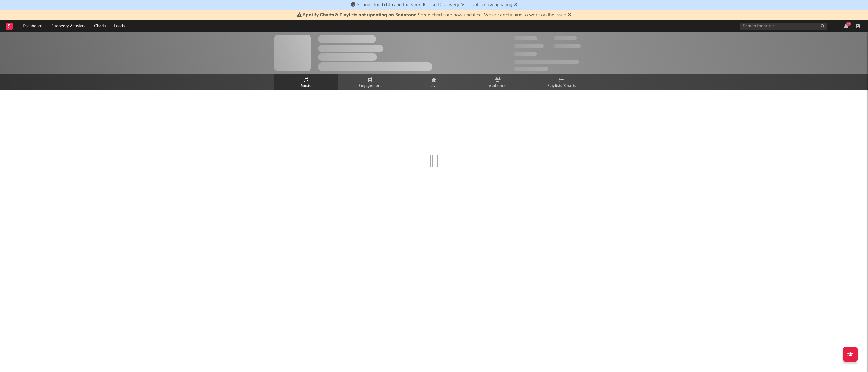 Image resolution: width=868 pixels, height=372 pixels. I want to click on span: : Some charts are now updating. We are continuing to work on the issue, so click(434, 15).